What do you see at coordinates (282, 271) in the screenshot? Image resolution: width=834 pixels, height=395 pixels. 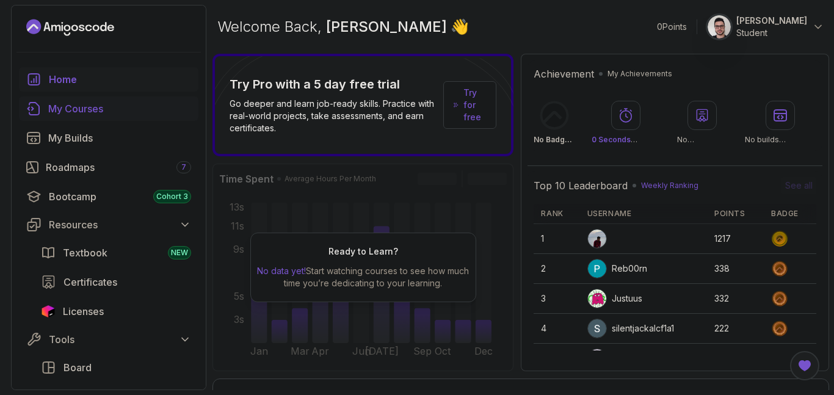 I see `span: No data yet!` at bounding box center [282, 271].